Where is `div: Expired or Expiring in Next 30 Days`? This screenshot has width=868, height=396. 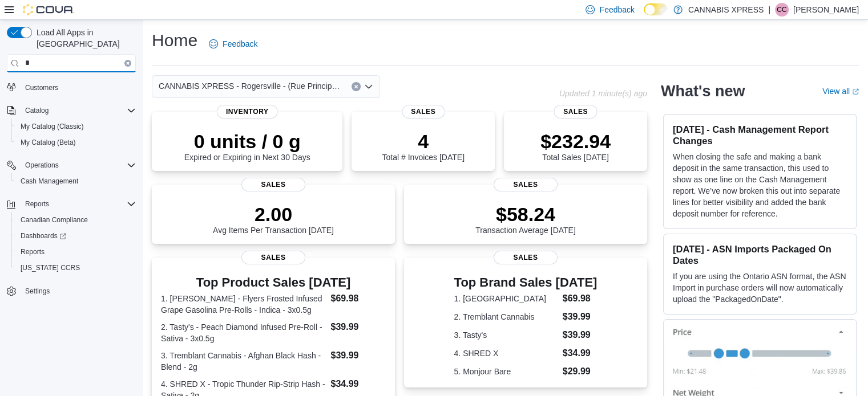 div: Expired or Expiring in Next 30 Days is located at coordinates (247, 146).